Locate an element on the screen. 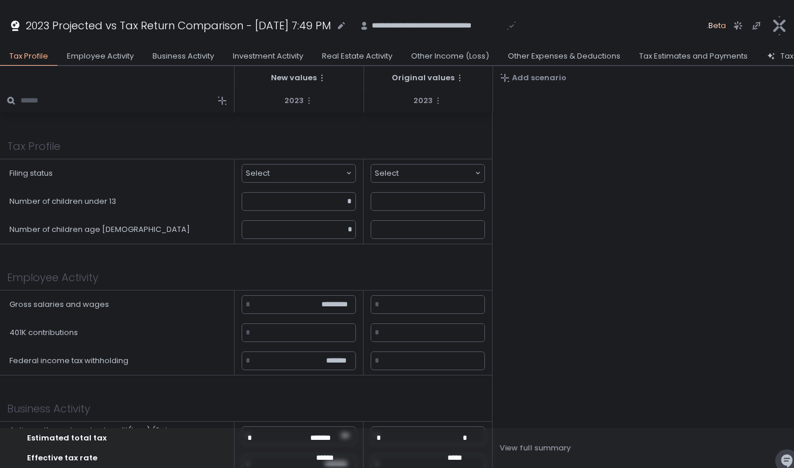 This screenshot has width=794, height=468. div: Employee Activity is located at coordinates (100, 56).